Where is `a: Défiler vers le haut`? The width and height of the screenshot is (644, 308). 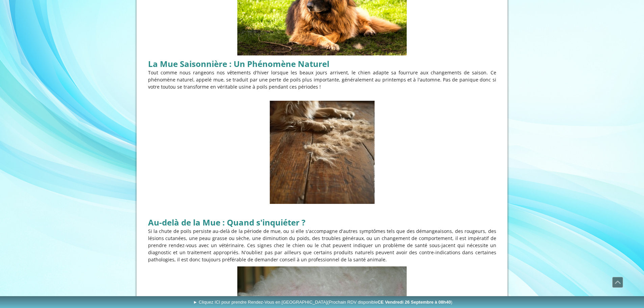 a: Défiler vers le haut is located at coordinates (618, 282).